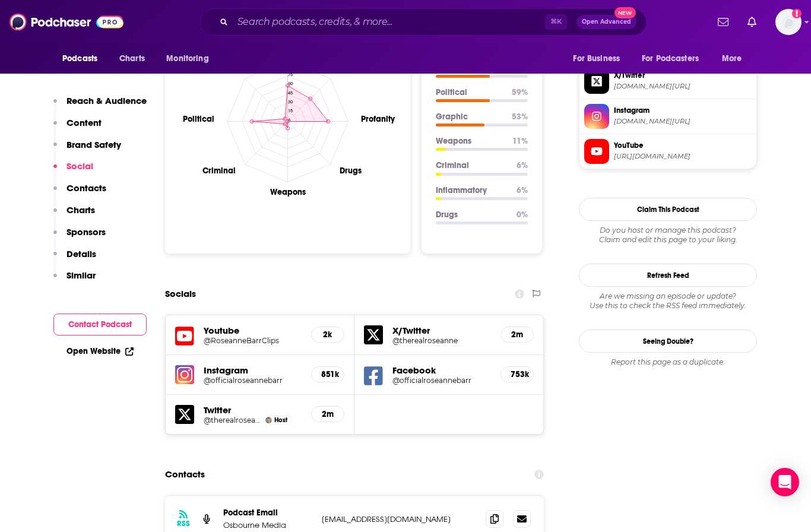 The image size is (811, 532). What do you see at coordinates (351, 170) in the screenshot?
I see `text: Drugs` at bounding box center [351, 170].